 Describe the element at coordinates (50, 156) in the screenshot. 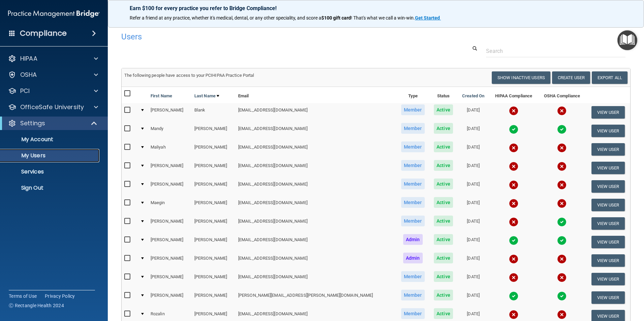

I see `p: My Users` at that location.